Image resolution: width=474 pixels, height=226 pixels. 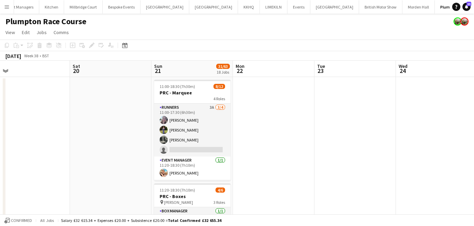 What do you see at coordinates (219, 86) in the screenshot?
I see `span: 8/12` at bounding box center [219, 86].